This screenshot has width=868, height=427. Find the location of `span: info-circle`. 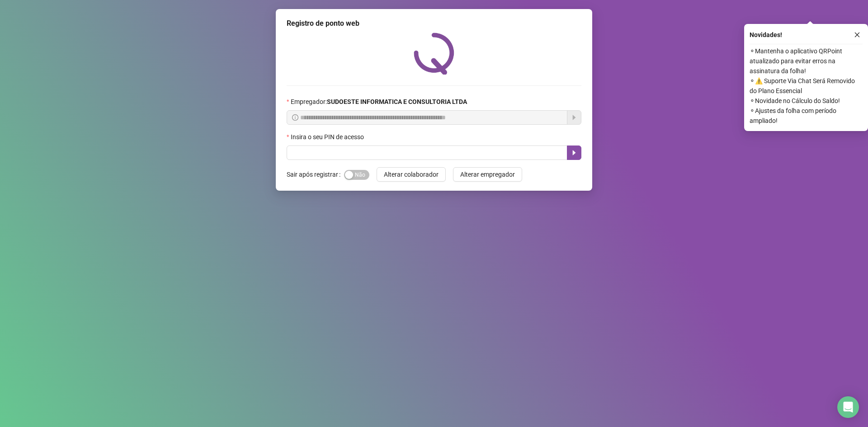

span: info-circle is located at coordinates (295, 118).